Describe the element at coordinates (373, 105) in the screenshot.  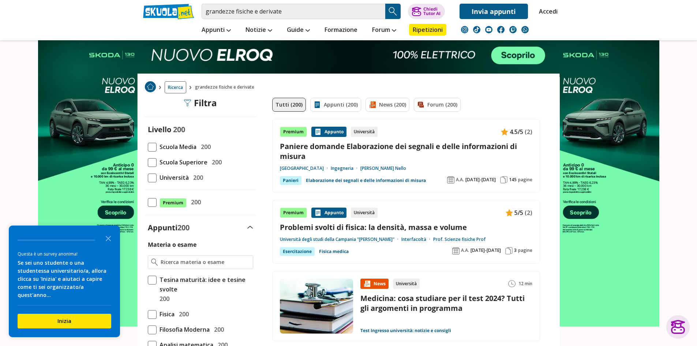
I see `img: News filtro contenuto` at that location.